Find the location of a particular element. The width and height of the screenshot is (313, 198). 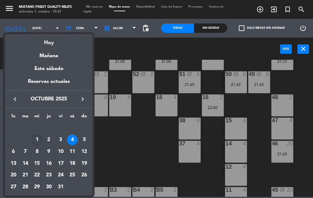

div: 10 is located at coordinates (61, 152).